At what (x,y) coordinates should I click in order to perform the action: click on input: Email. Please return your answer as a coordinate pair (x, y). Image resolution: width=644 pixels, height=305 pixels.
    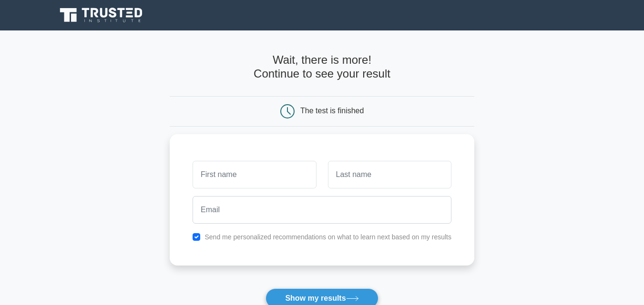
    Looking at the image, I should click on (322, 210).